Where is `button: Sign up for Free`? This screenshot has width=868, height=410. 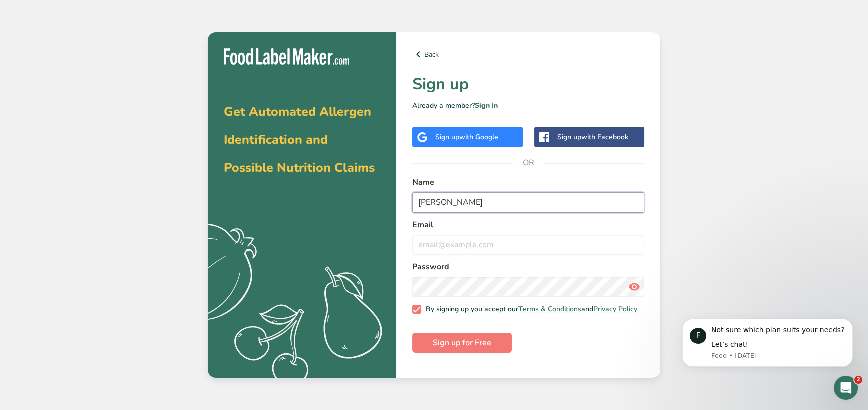 button: Sign up for Free is located at coordinates (462, 343).